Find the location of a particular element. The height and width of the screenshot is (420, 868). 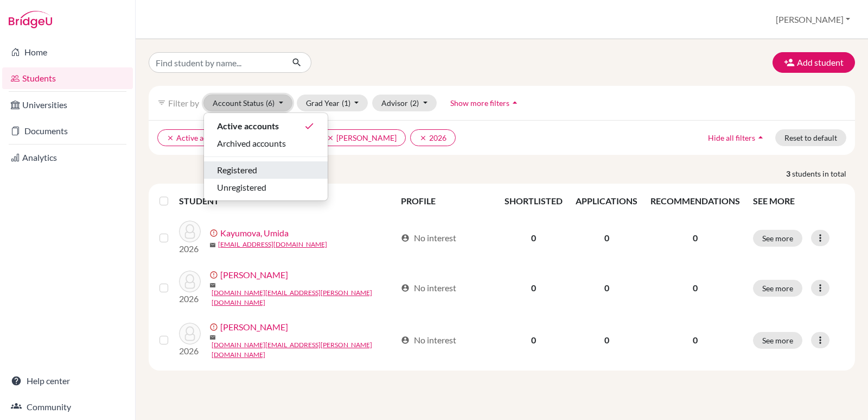

button: Add student is located at coordinates (814, 62).